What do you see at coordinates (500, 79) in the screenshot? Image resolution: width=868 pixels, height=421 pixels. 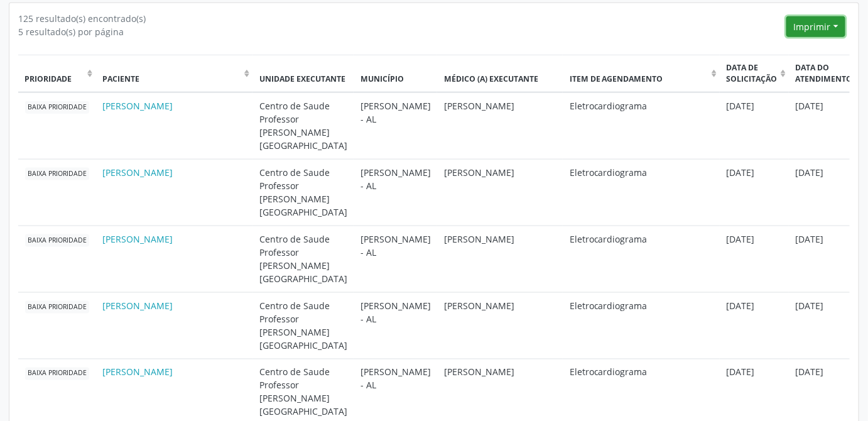 I see `div: Médico (a) executante` at bounding box center [500, 79].